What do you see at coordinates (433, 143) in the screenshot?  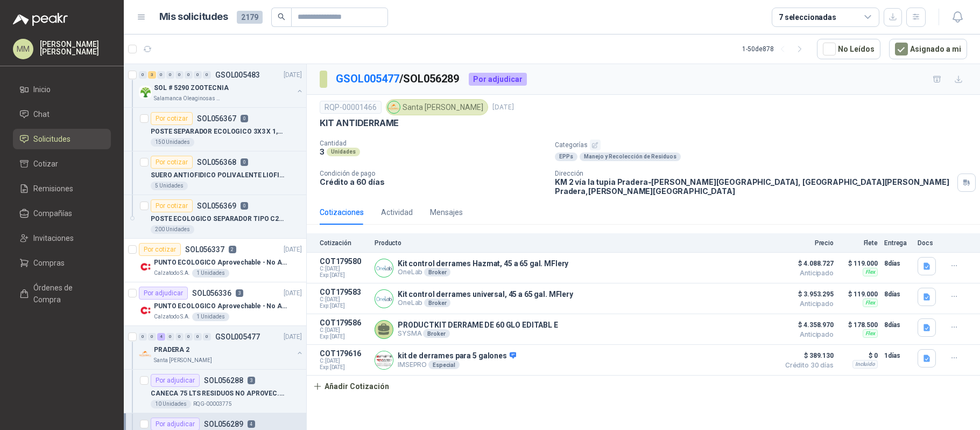 I see `p: Cantidad` at bounding box center [433, 143].